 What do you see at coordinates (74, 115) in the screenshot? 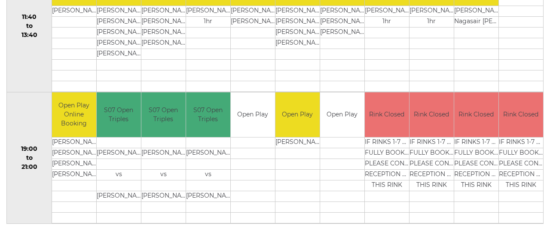
I see `td: Open Play Online Booking` at bounding box center [74, 115].